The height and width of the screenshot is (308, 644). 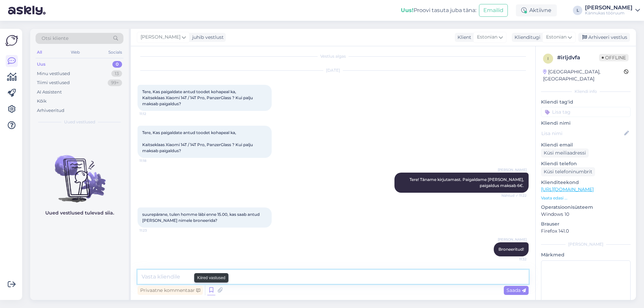 What do you see at coordinates (548, 59) in the screenshot?
I see `span: i` at bounding box center [548, 59].